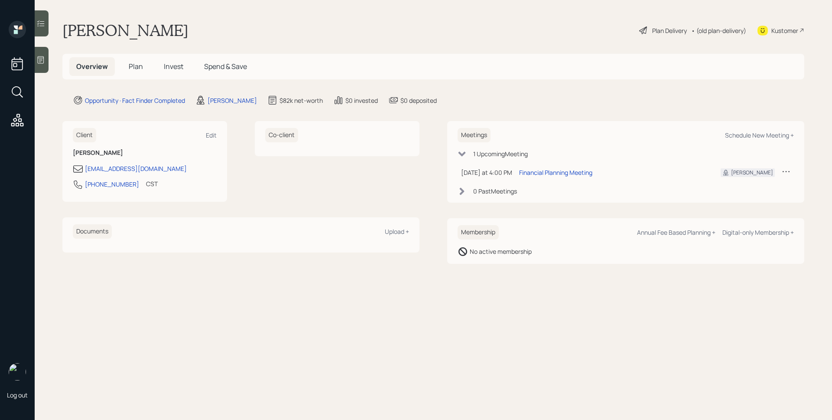  What do you see at coordinates (478, 232) in the screenshot?
I see `h6: Membership` at bounding box center [478, 232].